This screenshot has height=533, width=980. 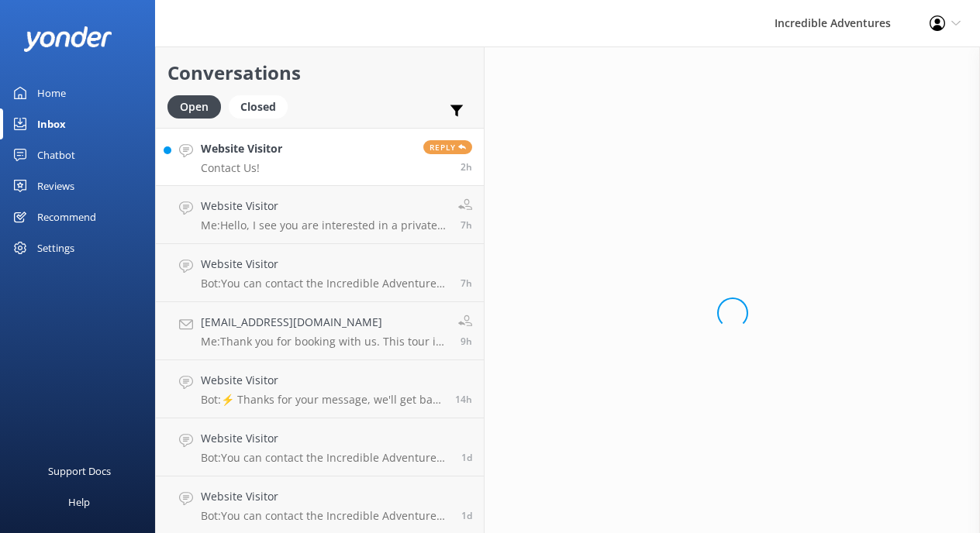 I want to click on span: Oct 01 2025 01:09pm (UTC -07:00) America/Los_Angeles, so click(x=467, y=457).